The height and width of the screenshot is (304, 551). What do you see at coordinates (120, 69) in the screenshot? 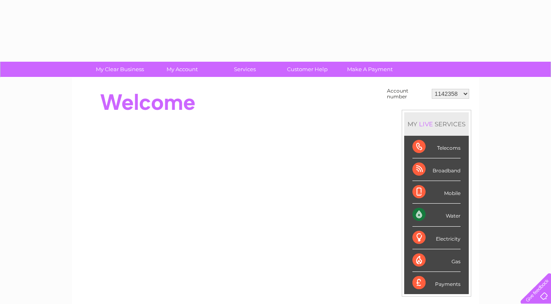
I see `a: My Clear Business` at bounding box center [120, 69].